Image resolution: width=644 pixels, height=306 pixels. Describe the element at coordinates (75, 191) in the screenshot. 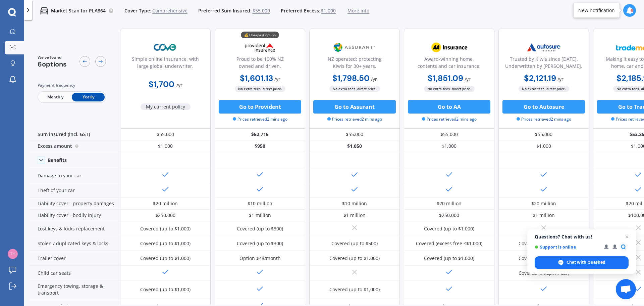

I see `div: Theft of your car` at that location.